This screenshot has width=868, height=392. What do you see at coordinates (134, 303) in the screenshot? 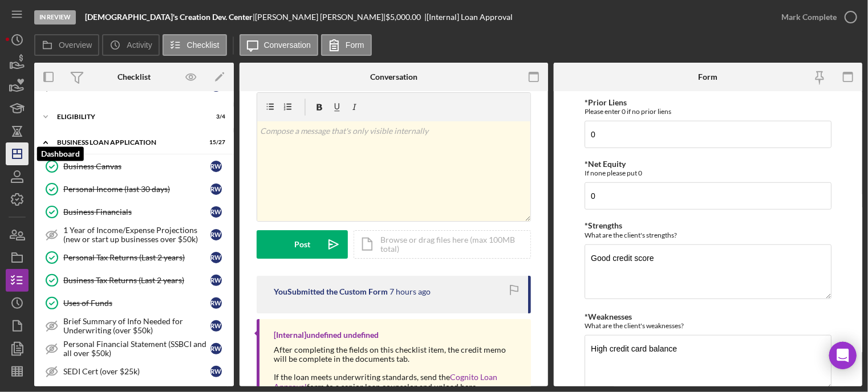
I see `a: Uses of FundsRW` at bounding box center [134, 303].